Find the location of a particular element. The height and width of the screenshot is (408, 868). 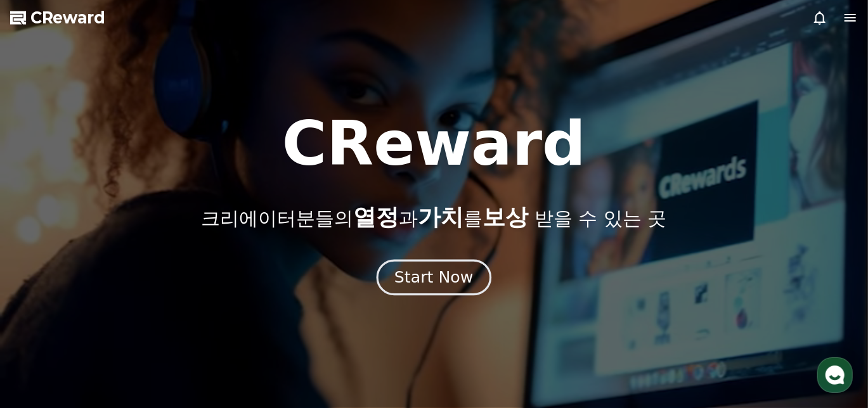

span: 가치 is located at coordinates (440, 217).